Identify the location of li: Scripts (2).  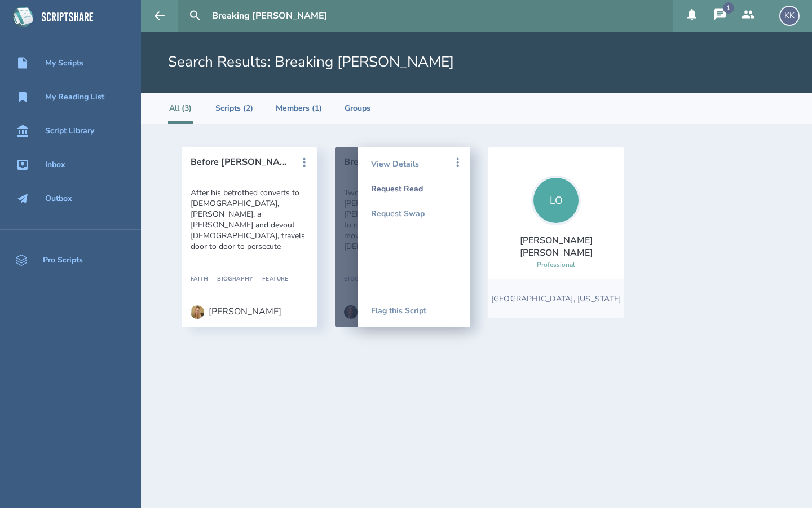
(234, 108).